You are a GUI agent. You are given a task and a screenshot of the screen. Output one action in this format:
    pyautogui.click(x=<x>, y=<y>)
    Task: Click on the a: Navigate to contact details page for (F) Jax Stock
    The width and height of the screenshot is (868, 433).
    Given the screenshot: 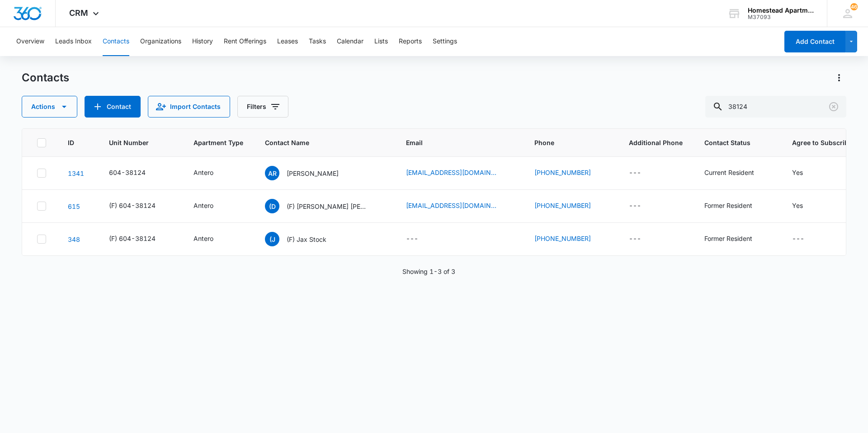 What is the action you would take?
    pyautogui.click(x=73, y=239)
    